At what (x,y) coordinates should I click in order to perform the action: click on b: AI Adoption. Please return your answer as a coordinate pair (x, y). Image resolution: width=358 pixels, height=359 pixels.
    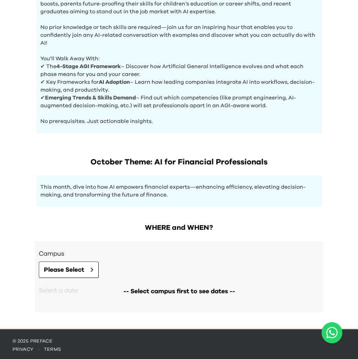
    Looking at the image, I should click on (114, 82).